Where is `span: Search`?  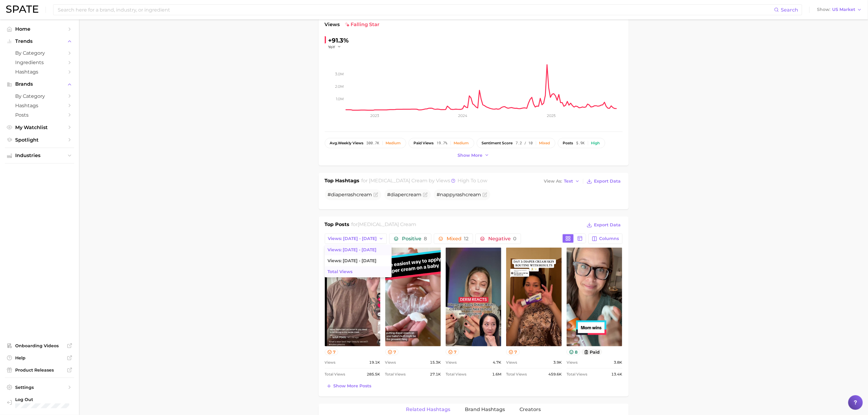 span: Search is located at coordinates (789, 10).